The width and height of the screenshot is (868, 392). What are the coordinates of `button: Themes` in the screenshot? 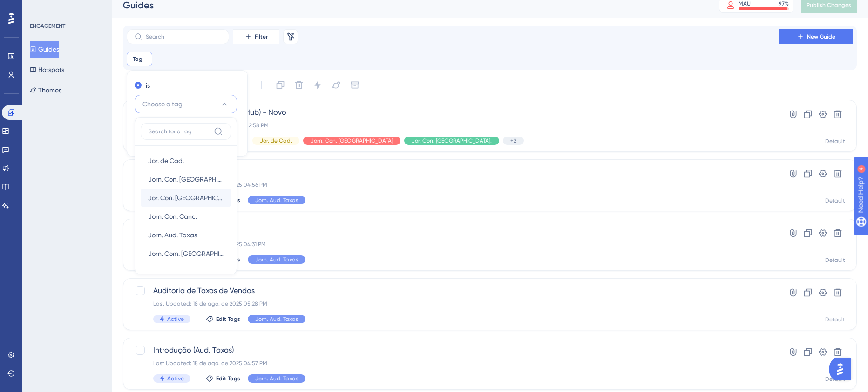 It's located at (46, 90).